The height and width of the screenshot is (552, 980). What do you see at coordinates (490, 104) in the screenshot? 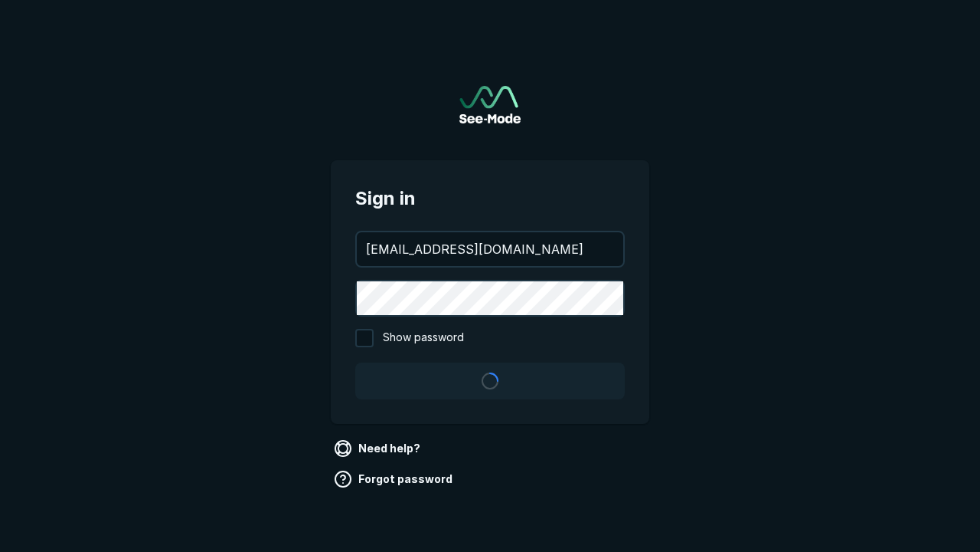
I see `img: See-Mode Logo` at bounding box center [490, 104].